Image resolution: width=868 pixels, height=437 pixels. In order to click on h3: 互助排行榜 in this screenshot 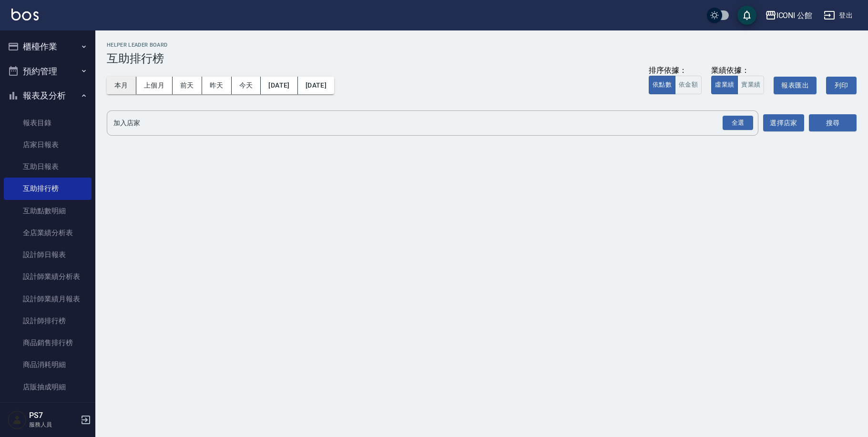, I will do `click(481, 58)`.